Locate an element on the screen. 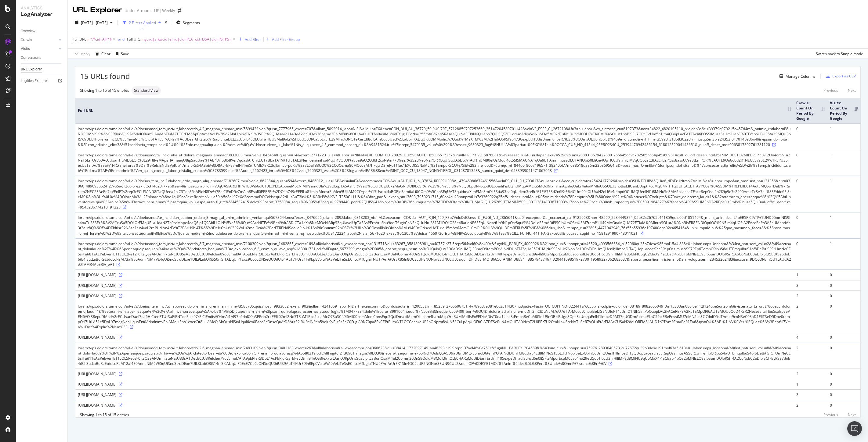 The height and width of the screenshot is (442, 868). th: Visits: Count On Period By Google: activate to sort column ascending is located at coordinates (844, 111).